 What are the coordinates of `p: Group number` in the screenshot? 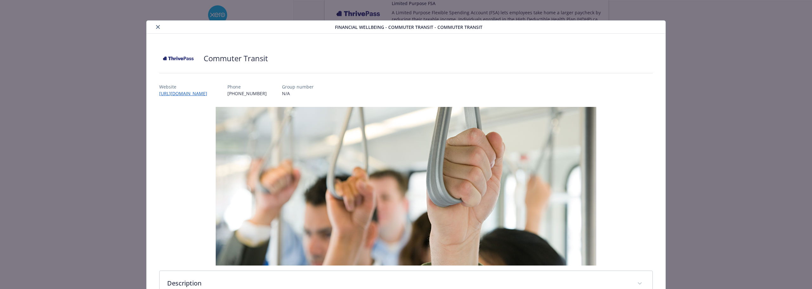 It's located at (298, 87).